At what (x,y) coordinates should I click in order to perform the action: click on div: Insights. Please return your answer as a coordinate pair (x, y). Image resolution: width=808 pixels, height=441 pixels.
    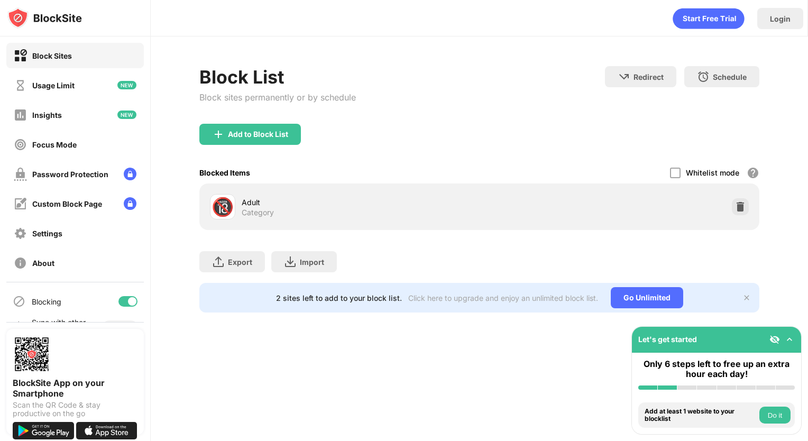
    Looking at the image, I should click on (47, 115).